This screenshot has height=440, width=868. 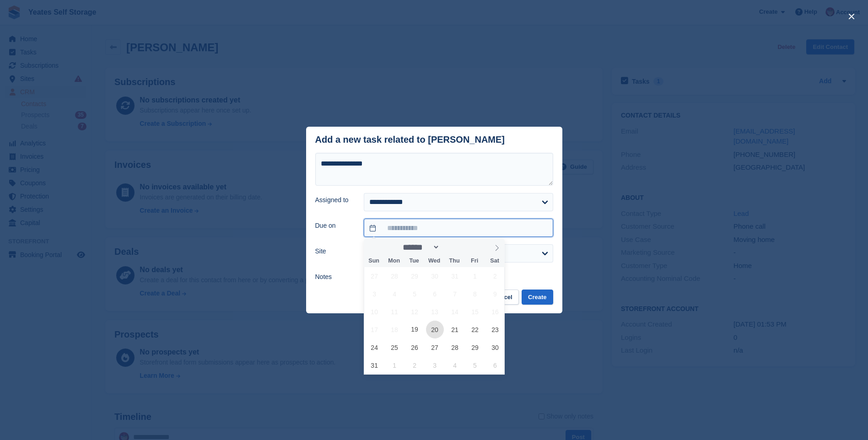 What do you see at coordinates (475, 365) in the screenshot?
I see `span: September 5, 2025` at bounding box center [475, 365].